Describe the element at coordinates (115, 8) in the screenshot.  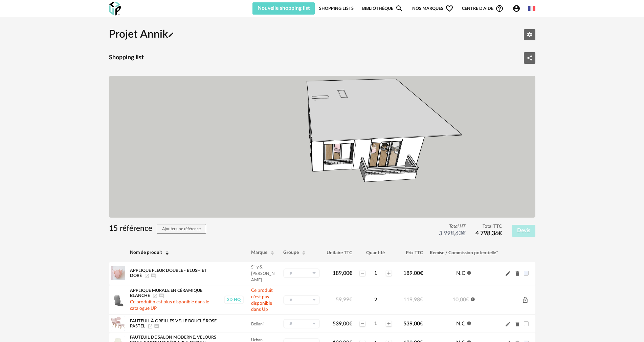
I see `img: OXP` at that location.